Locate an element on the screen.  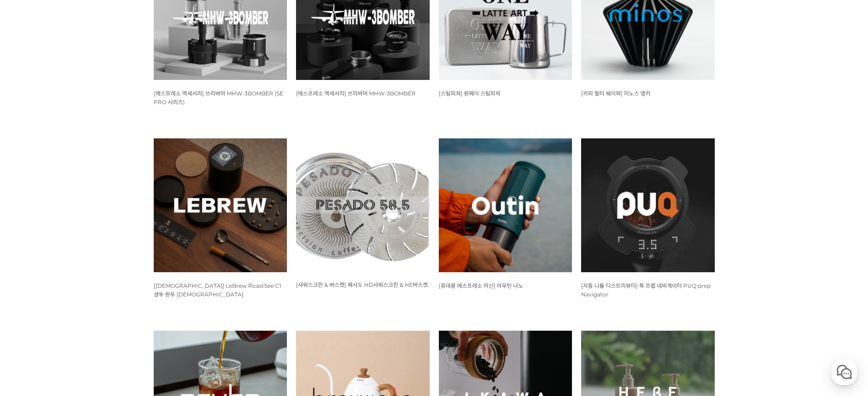
span: [에스프레소 액세서리] 쓰리바머 MHW-3BOMBER (SE PRO 시리즈) is located at coordinates (219, 97).